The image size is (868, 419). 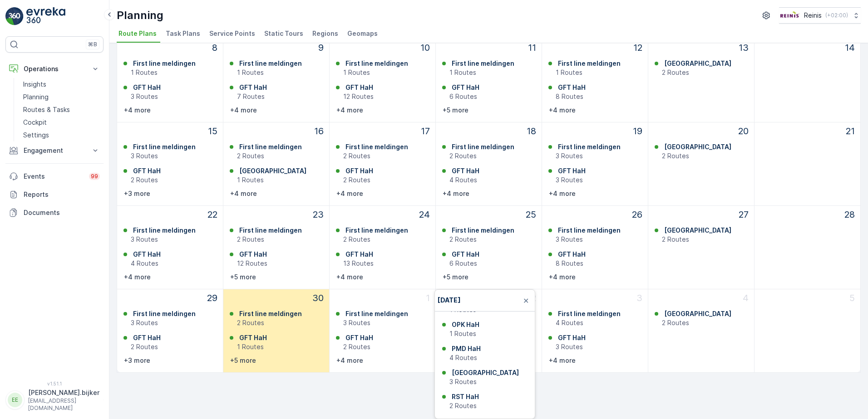 I want to click on a: September 9, 2025, so click(x=321, y=47).